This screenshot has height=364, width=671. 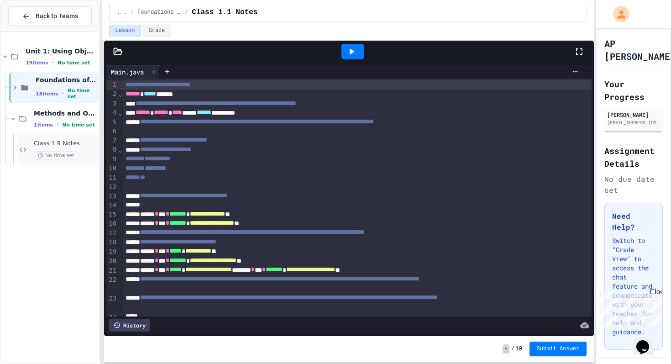 What do you see at coordinates (112, 85) in the screenshot?
I see `div: 1` at bounding box center [112, 85].